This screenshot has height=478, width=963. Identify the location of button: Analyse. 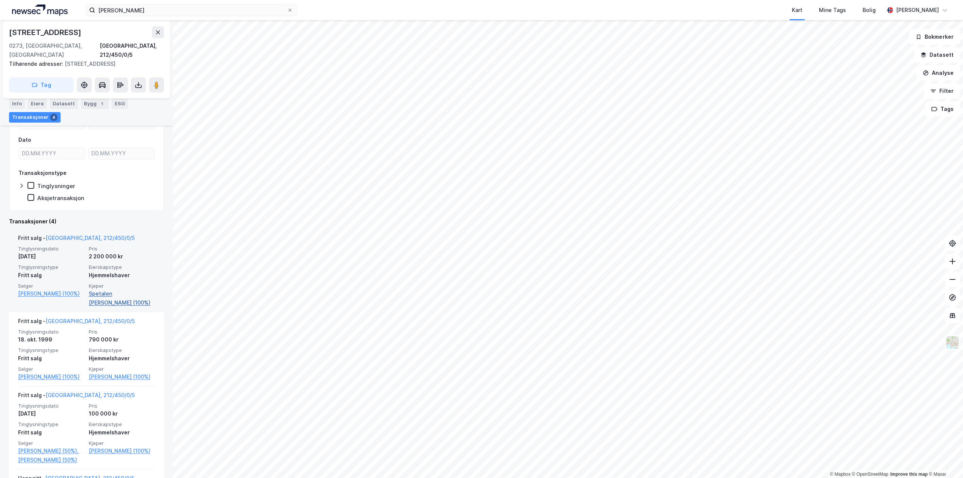
(939, 73).